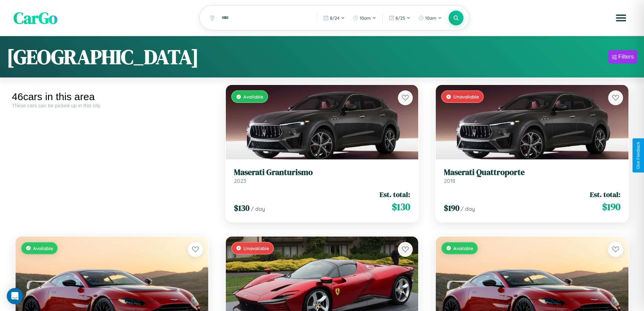 The image size is (644, 311). Describe the element at coordinates (15, 296) in the screenshot. I see `div: Open Intercom Messenger` at that location.